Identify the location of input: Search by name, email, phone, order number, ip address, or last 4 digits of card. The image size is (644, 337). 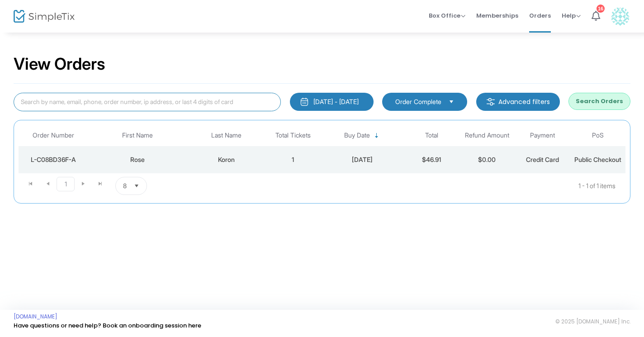
(147, 102).